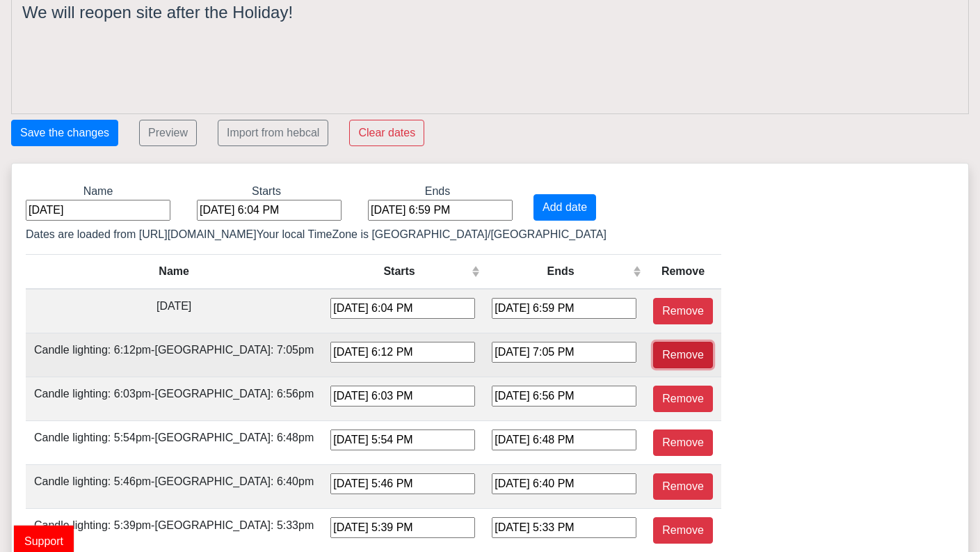 Image resolution: width=980 pixels, height=552 pixels. Describe the element at coordinates (64, 133) in the screenshot. I see `button: Save the changes` at that location.